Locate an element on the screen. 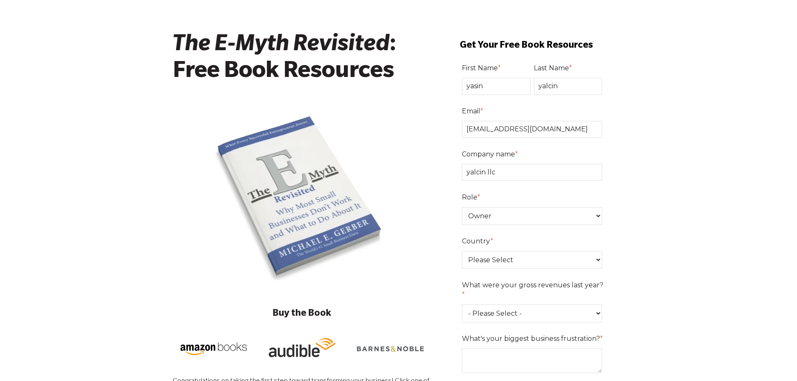 This screenshot has height=381, width=797. img: Barnes-&-Noble-v2 is located at coordinates (391, 349).